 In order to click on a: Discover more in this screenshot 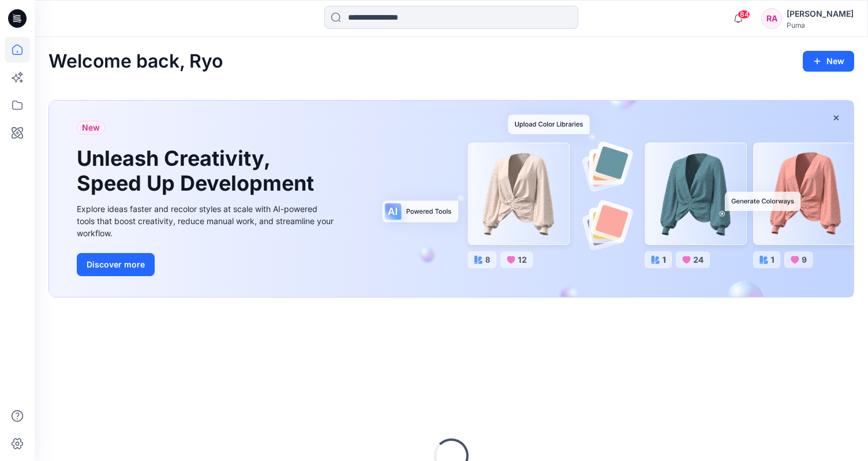, I will do `click(207, 265)`.